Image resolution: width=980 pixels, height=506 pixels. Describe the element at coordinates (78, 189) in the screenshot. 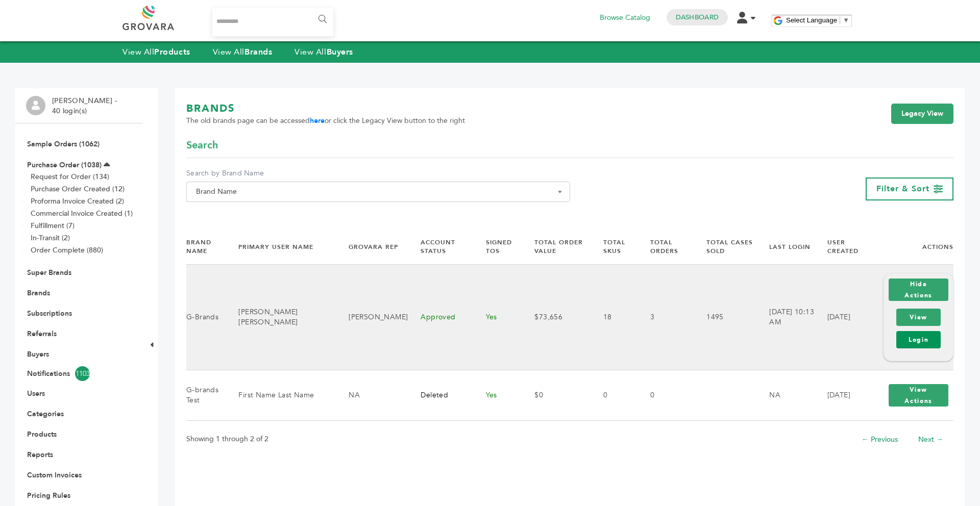

I see `a: Purchase Order Created (12)` at that location.